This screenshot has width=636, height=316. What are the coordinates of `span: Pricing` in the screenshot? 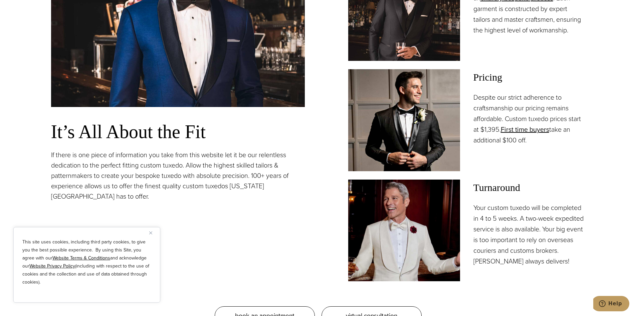 It's located at (529, 77).